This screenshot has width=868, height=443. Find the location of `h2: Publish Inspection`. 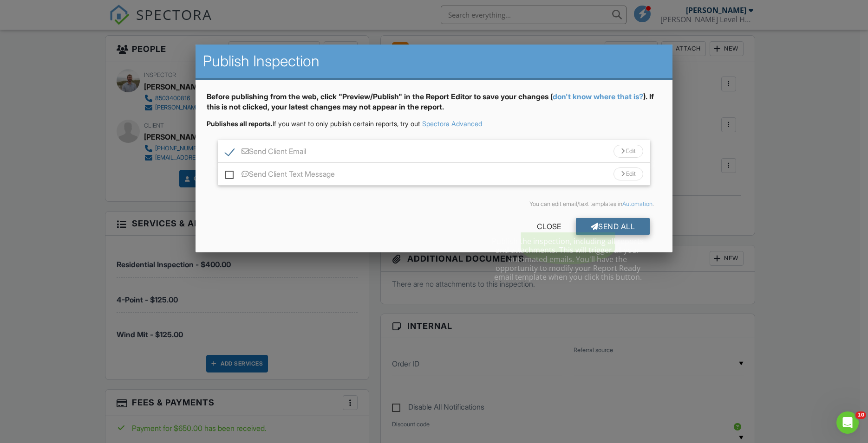

h2: Publish Inspection is located at coordinates (434, 61).